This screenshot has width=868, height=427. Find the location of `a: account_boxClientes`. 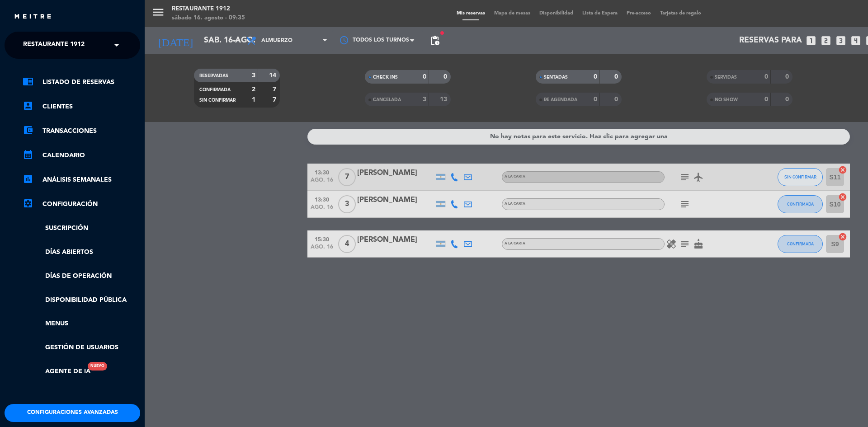

a: account_boxClientes is located at coordinates (82, 106).